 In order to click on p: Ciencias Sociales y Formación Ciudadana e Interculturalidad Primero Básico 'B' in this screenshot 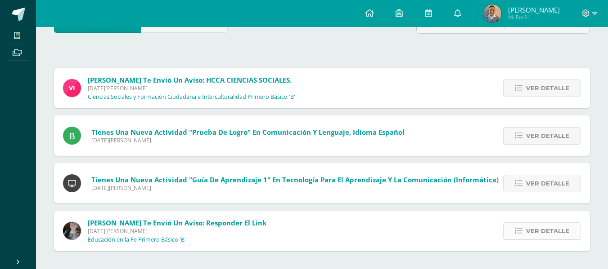, I will do `click(191, 97)`.